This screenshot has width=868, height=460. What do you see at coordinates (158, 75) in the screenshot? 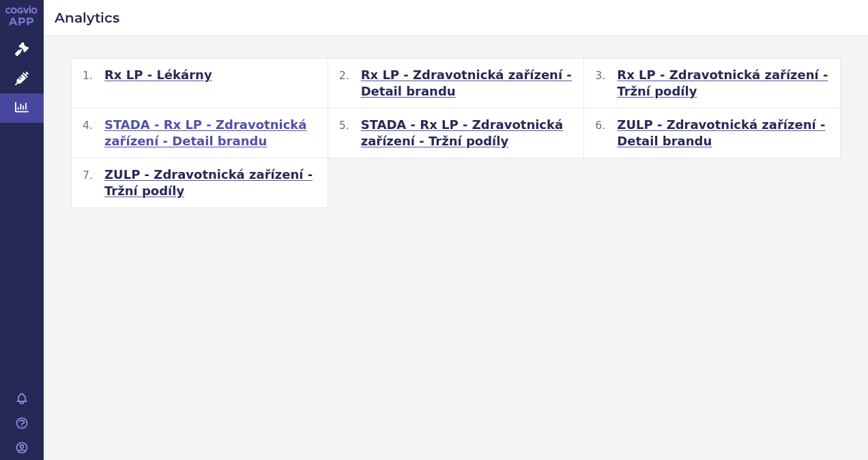
I see `span: Rx LP - Lékárny` at bounding box center [158, 75].